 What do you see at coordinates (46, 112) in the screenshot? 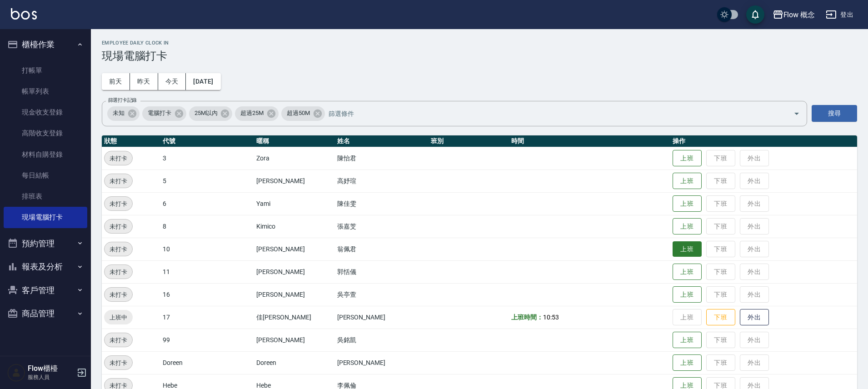
I see `a: 現金收支登錄` at bounding box center [46, 112].